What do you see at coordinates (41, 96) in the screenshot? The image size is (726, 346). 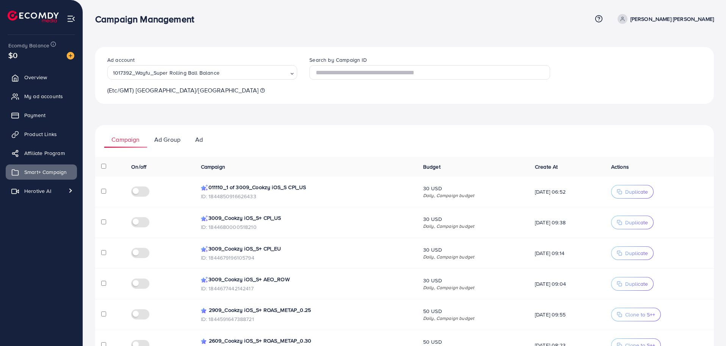 I see `a: My ad accounts` at bounding box center [41, 96].